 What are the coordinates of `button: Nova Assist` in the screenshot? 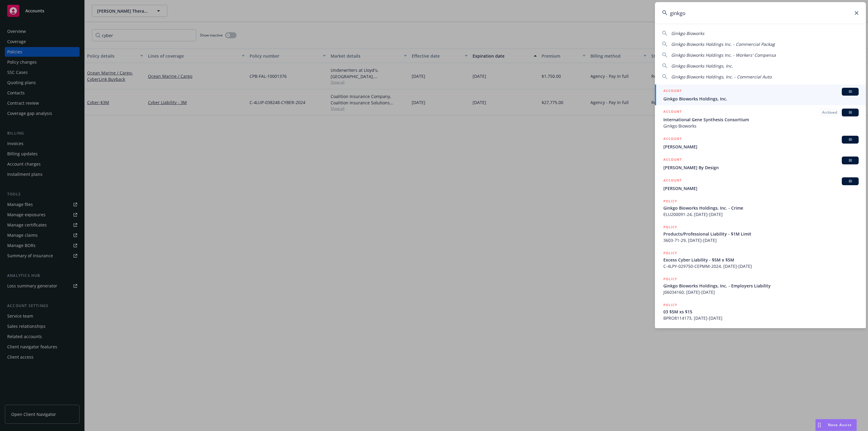 It's located at (836, 425).